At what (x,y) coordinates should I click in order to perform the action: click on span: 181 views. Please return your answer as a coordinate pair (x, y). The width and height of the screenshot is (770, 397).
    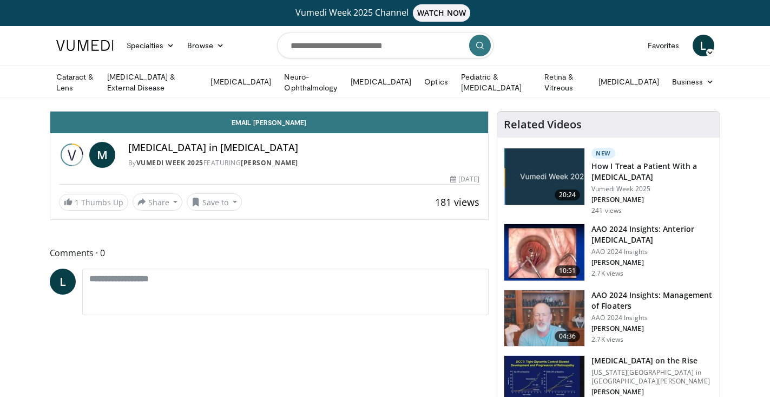
    Looking at the image, I should click on (457, 202).